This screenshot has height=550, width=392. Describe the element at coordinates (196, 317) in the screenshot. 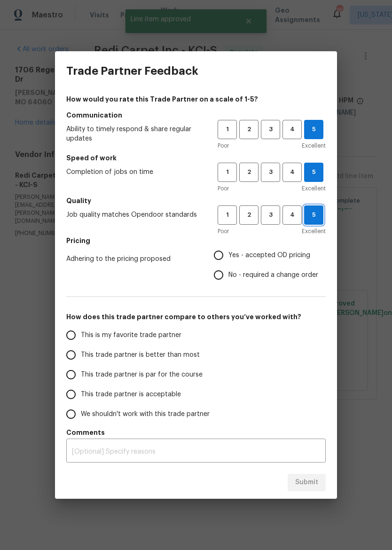

I see `h5: How does this trade partner compare to others you’ve worked with?` at that location.